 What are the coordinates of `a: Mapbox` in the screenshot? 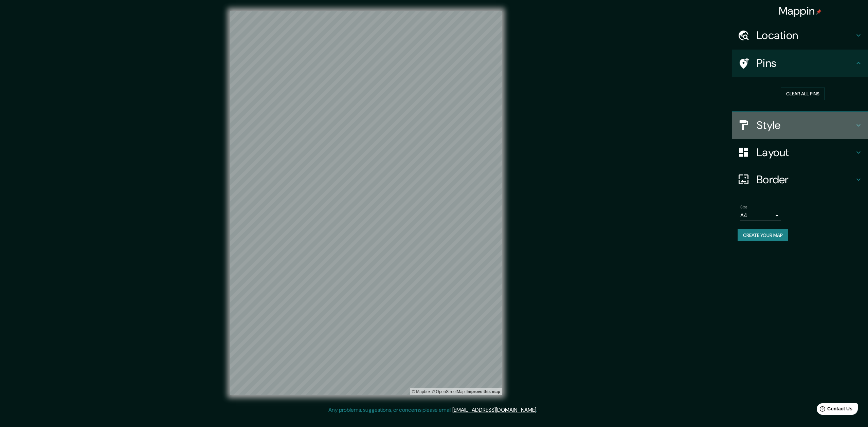 It's located at (421, 392).